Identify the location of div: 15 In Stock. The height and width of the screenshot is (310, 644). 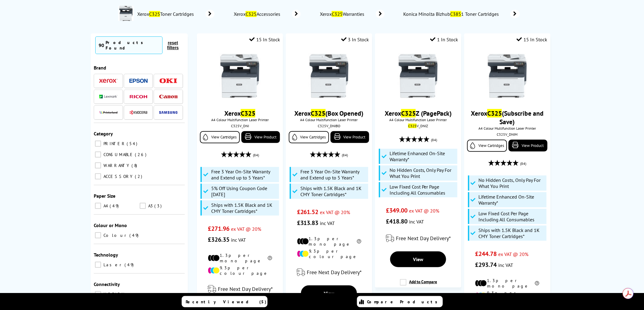
(532, 40).